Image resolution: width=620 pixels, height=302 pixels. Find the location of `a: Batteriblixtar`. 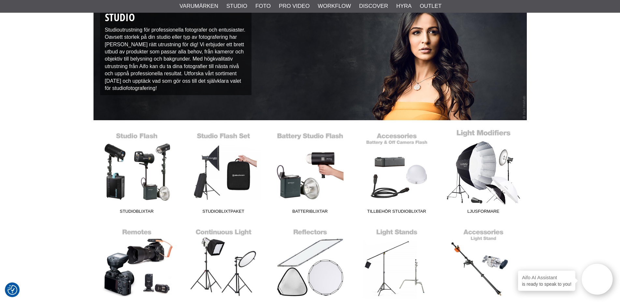

a: Batteriblixtar is located at coordinates (310, 173).